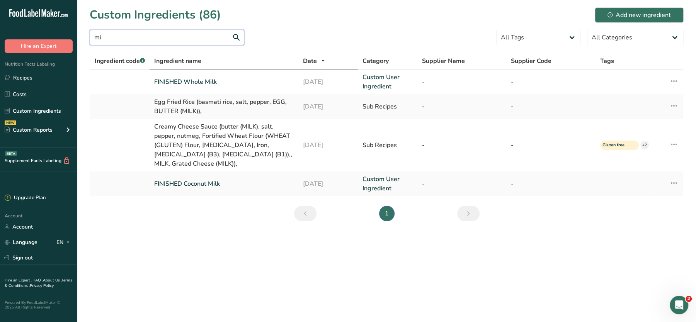 The width and height of the screenshot is (696, 322). What do you see at coordinates (469, 214) in the screenshot?
I see `a: Next` at bounding box center [469, 214].